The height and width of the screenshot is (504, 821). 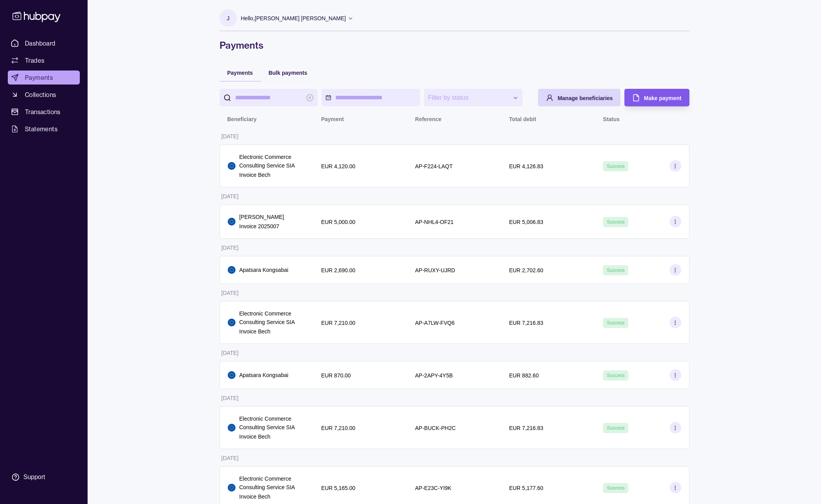 What do you see at coordinates (40, 95) in the screenshot?
I see `span: Collections` at bounding box center [40, 95].